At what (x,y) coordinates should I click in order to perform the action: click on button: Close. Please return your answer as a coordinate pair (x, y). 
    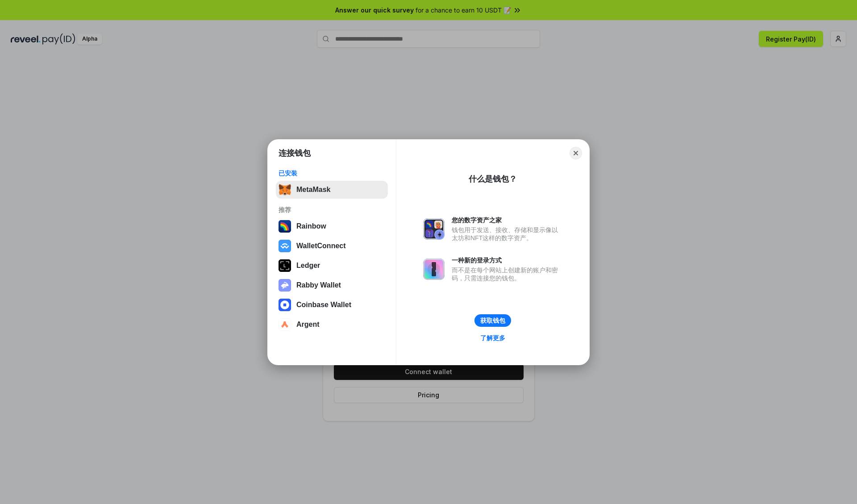
    Looking at the image, I should click on (576, 153).